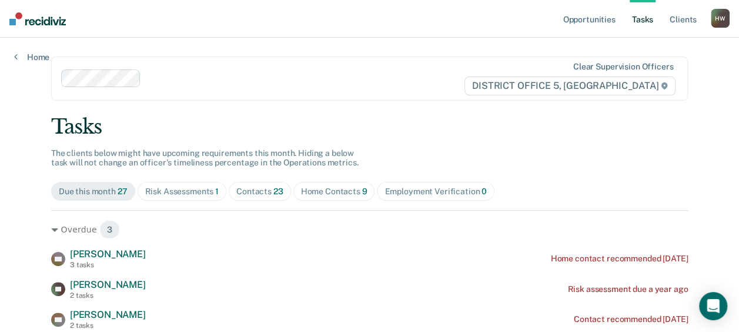 The width and height of the screenshot is (739, 332). What do you see at coordinates (122, 191) in the screenshot?
I see `span: 27` at bounding box center [122, 191].